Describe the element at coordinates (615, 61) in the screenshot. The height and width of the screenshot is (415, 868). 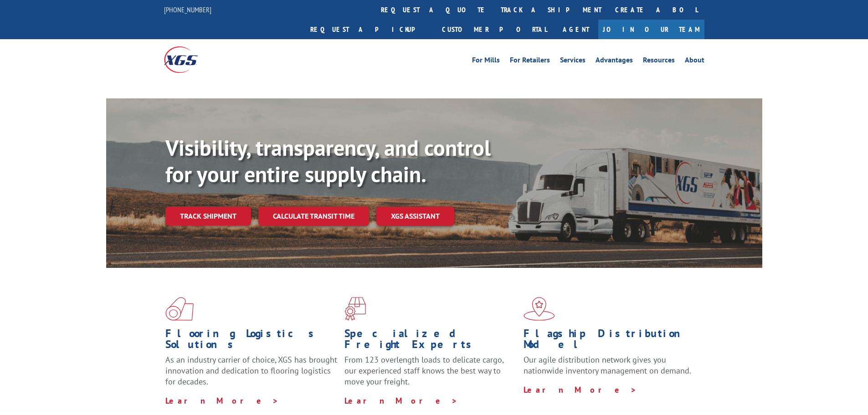
I see `a: Advantages` at that location.